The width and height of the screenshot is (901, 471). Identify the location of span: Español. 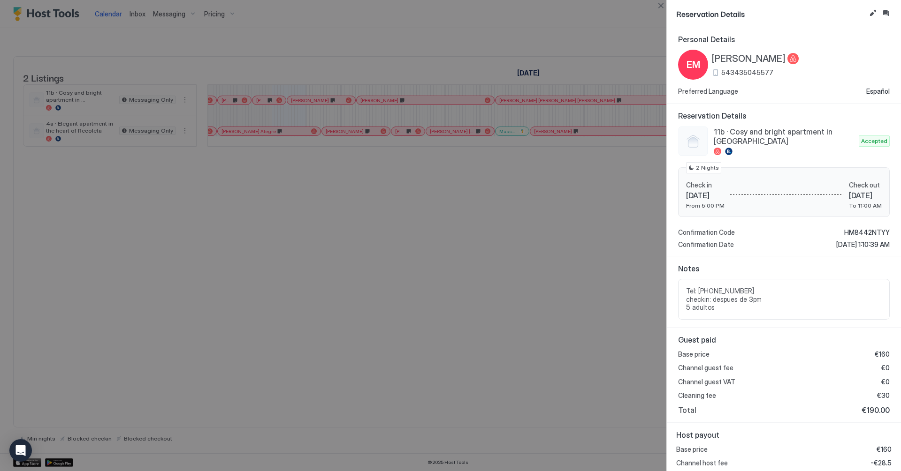
(878, 91).